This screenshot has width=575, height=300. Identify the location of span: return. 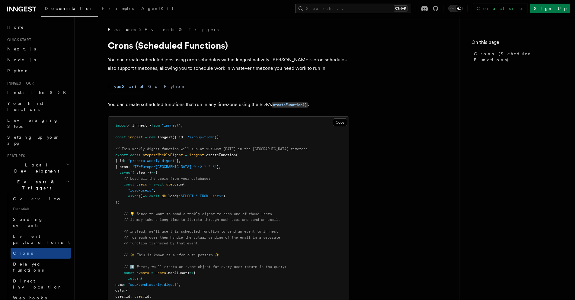
(134, 278).